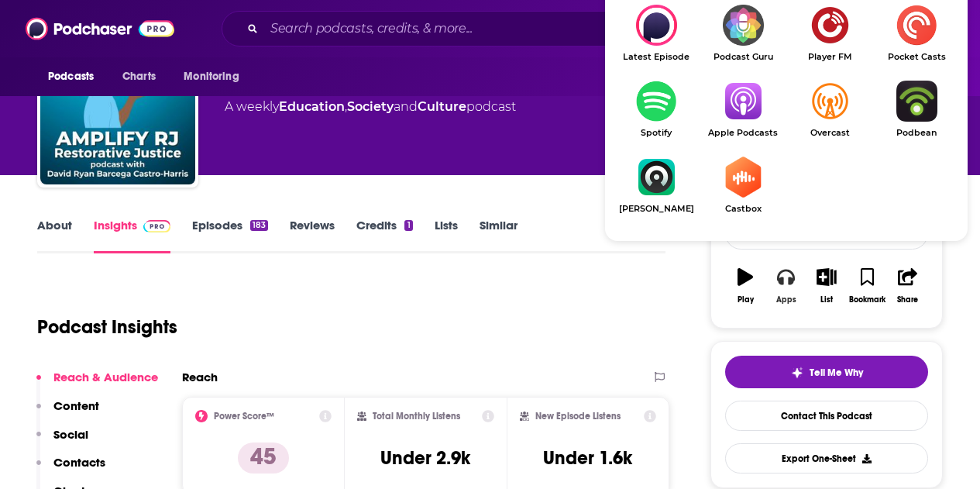 The image size is (980, 489). I want to click on button: Social, so click(62, 441).